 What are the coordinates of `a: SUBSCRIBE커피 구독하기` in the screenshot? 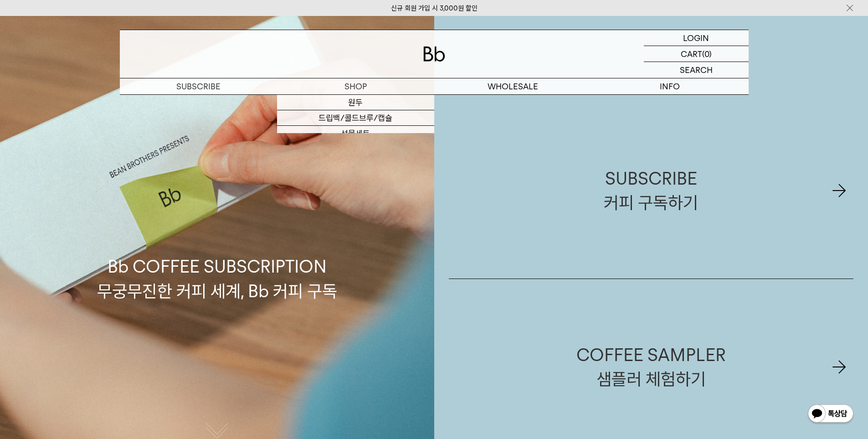 It's located at (651, 191).